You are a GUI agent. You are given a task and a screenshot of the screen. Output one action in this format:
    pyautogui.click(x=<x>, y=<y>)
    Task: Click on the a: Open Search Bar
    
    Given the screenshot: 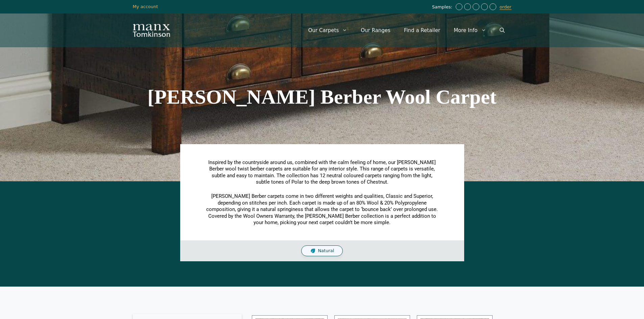 What is the action you would take?
    pyautogui.click(x=502, y=31)
    